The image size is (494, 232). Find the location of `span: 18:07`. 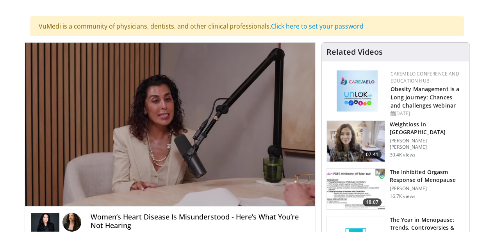

span: 18:07 is located at coordinates (372, 202).